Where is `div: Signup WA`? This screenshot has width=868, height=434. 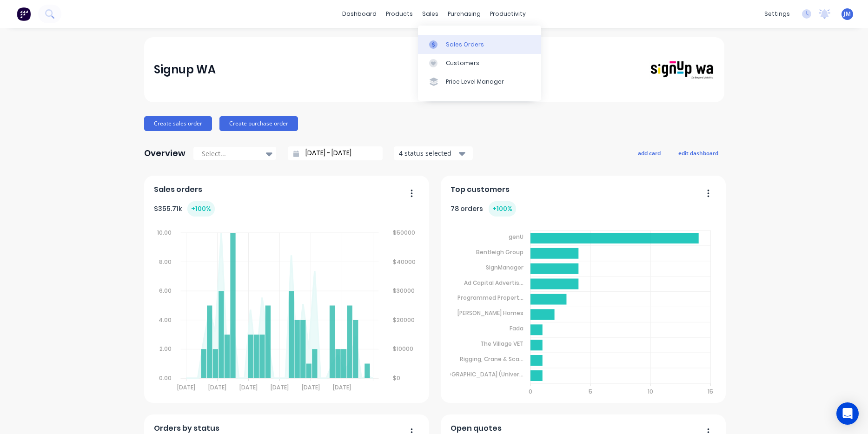 div: Signup WA is located at coordinates (184, 70).